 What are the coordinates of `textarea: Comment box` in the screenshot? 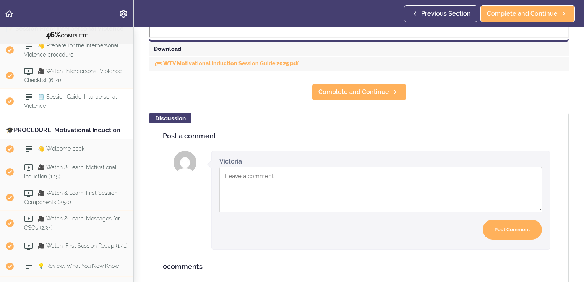 It's located at (381, 190).